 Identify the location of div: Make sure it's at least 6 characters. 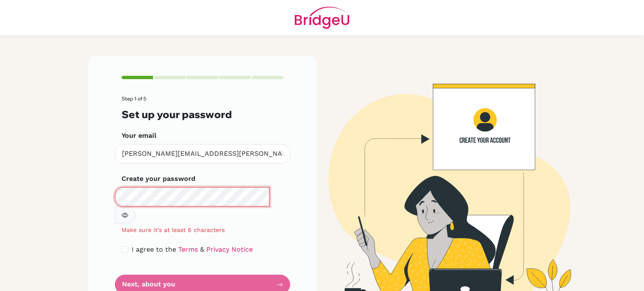
(203, 230).